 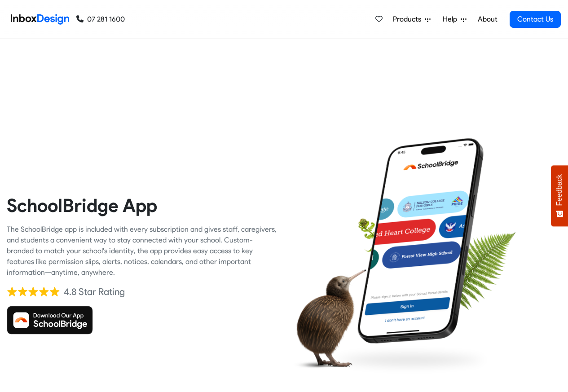 What do you see at coordinates (142, 205) in the screenshot?
I see `heading: SchoolBridge App` at bounding box center [142, 205].